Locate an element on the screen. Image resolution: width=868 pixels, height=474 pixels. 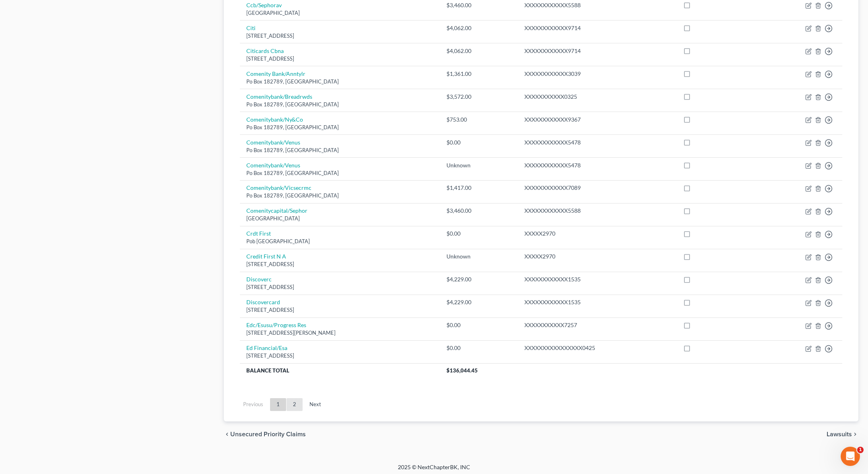
a: Credit First N A is located at coordinates (266, 256).